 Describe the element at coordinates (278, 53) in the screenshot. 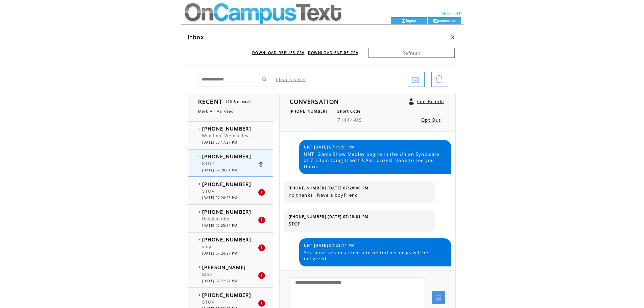

I see `a: DOWNLOAD REPLIES CSV` at that location.